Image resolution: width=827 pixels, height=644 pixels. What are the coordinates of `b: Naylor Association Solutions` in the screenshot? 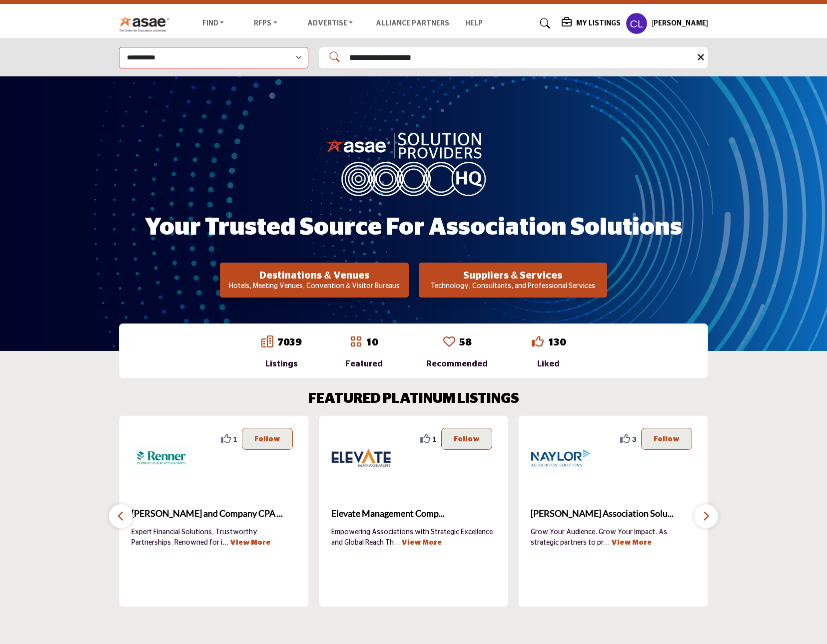 It's located at (613, 514).